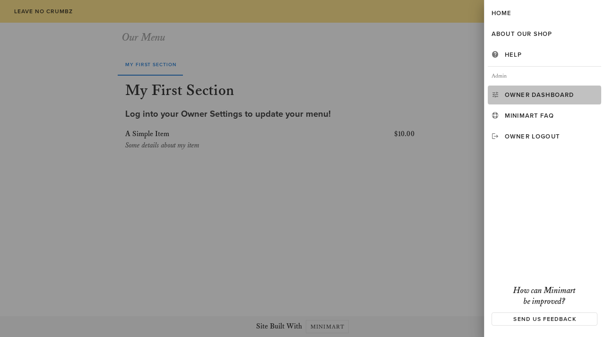 The image size is (605, 337). Describe the element at coordinates (551, 95) in the screenshot. I see `div: Owner Dashboard` at that location.